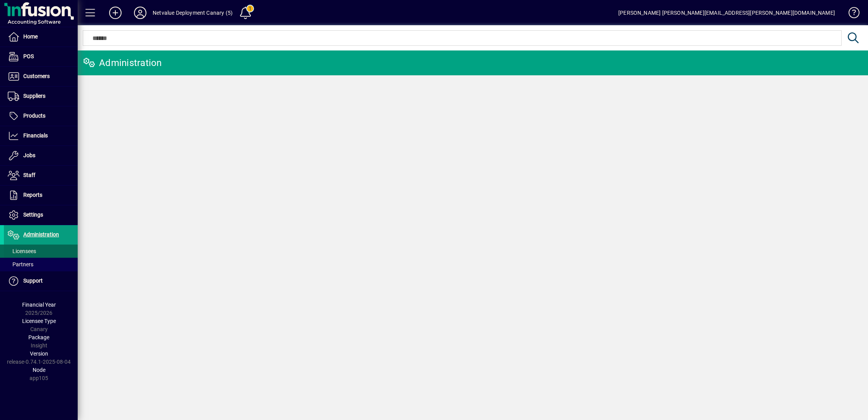 The height and width of the screenshot is (420, 868). What do you see at coordinates (41, 37) in the screenshot?
I see `a: Home` at bounding box center [41, 37].